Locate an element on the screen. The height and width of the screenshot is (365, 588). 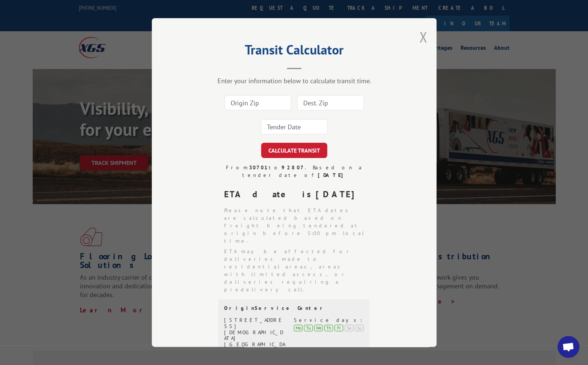
div: Mo is located at coordinates (298, 328).